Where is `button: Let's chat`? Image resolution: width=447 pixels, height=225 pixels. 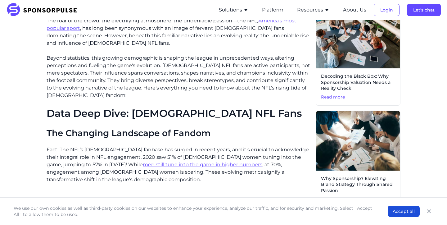
button: Let's chat is located at coordinates (424, 10).